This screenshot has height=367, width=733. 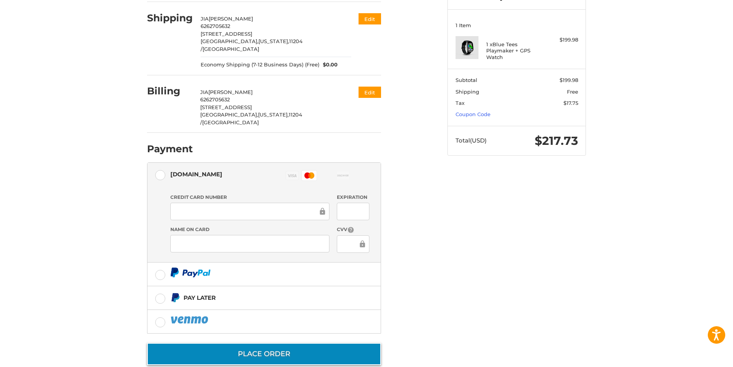 What do you see at coordinates (260, 65) in the screenshot?
I see `span: Economy Shipping (7-12 Business Days) (Free)` at bounding box center [260, 65].